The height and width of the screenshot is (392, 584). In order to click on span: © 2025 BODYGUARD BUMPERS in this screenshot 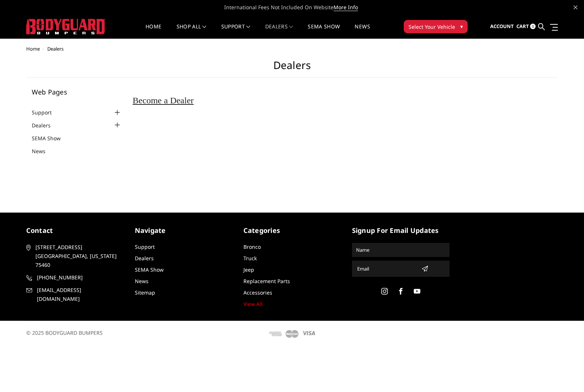, I will do `click(64, 332)`.